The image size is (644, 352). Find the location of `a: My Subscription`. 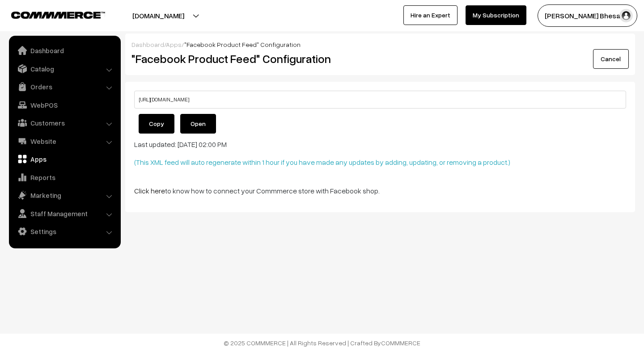

a: My Subscription is located at coordinates (496, 15).